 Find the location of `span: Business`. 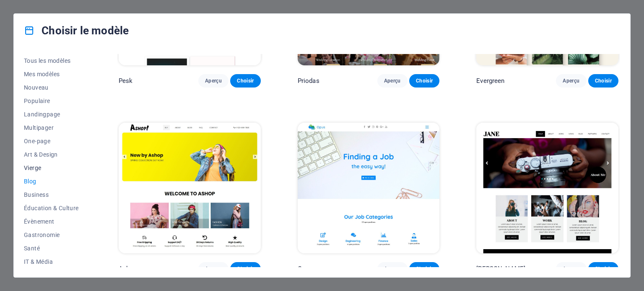

span: Business is located at coordinates (53, 195).